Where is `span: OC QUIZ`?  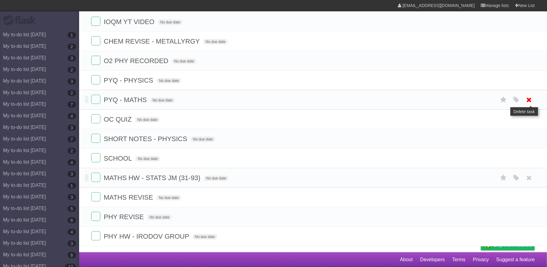
span: OC QUIZ is located at coordinates (118, 119).